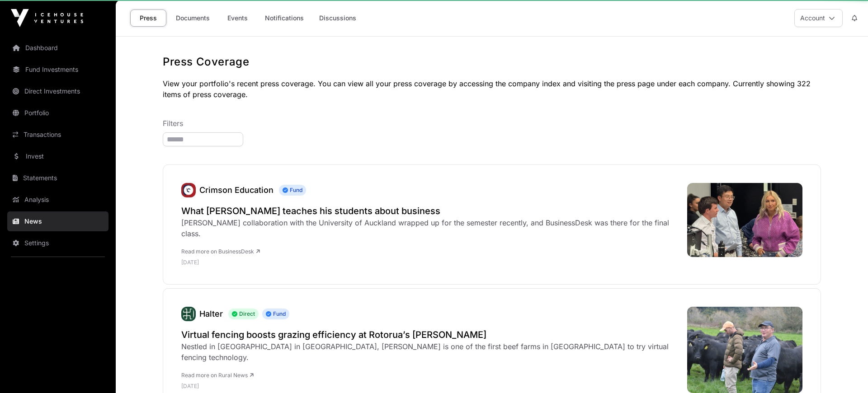 The image size is (868, 393). What do you see at coordinates (58, 178) in the screenshot?
I see `a: Statements` at bounding box center [58, 178].